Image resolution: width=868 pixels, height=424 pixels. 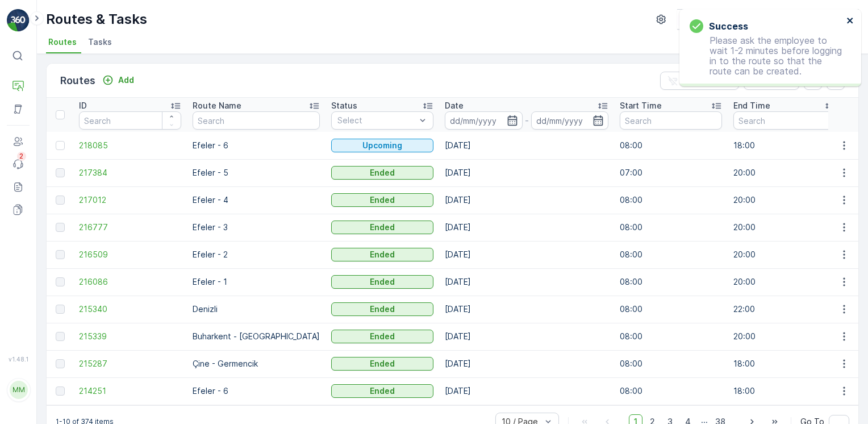 I want to click on span: 215339, so click(x=130, y=336).